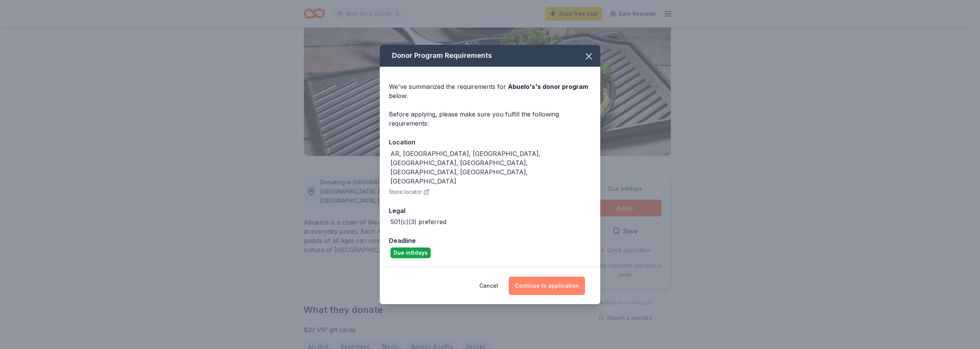 The height and width of the screenshot is (349, 980). Describe the element at coordinates (548, 87) in the screenshot. I see `span: Abuelo's 's donor program` at that location.